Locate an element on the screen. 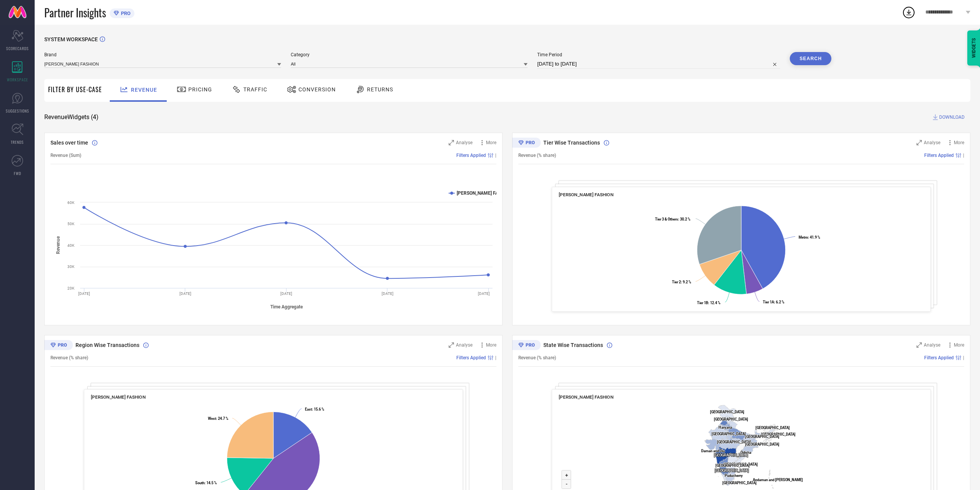 The width and height of the screenshot is (980, 490). tspan: Time Aggregate is located at coordinates (287, 307).